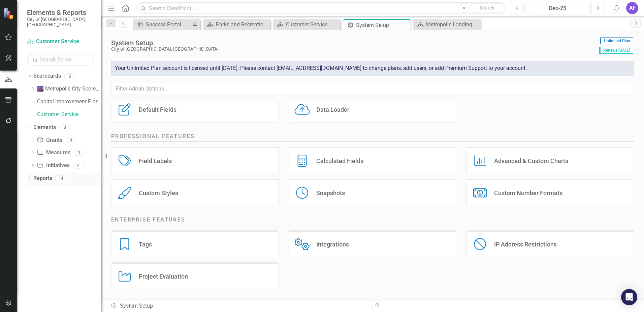 The width and height of the screenshot is (644, 312). I want to click on a: Reports, so click(43, 178).